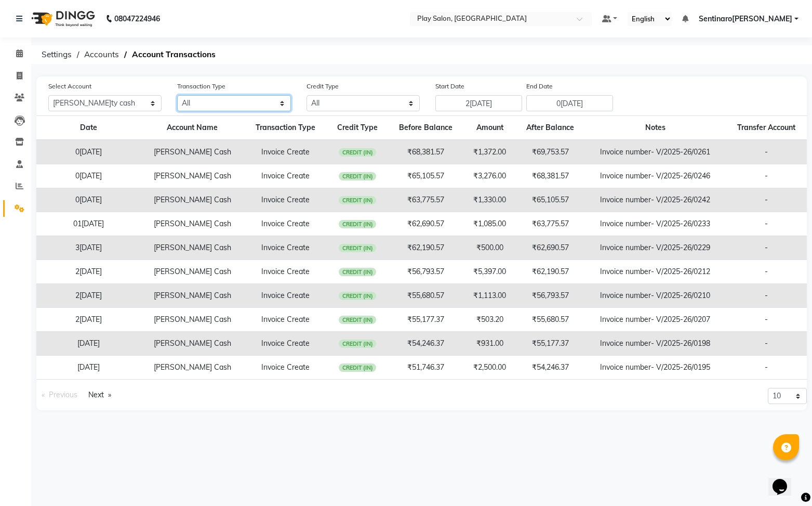  What do you see at coordinates (357, 128) in the screenshot?
I see `th: Credit Type` at bounding box center [357, 128].